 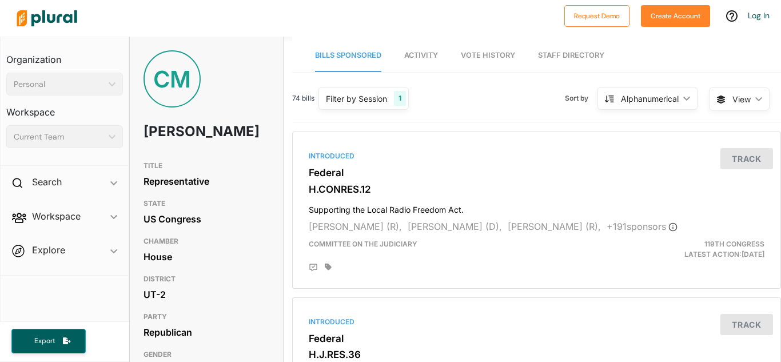 What do you see at coordinates (536, 355) in the screenshot?
I see `h3: H.J.RES.36` at bounding box center [536, 355].